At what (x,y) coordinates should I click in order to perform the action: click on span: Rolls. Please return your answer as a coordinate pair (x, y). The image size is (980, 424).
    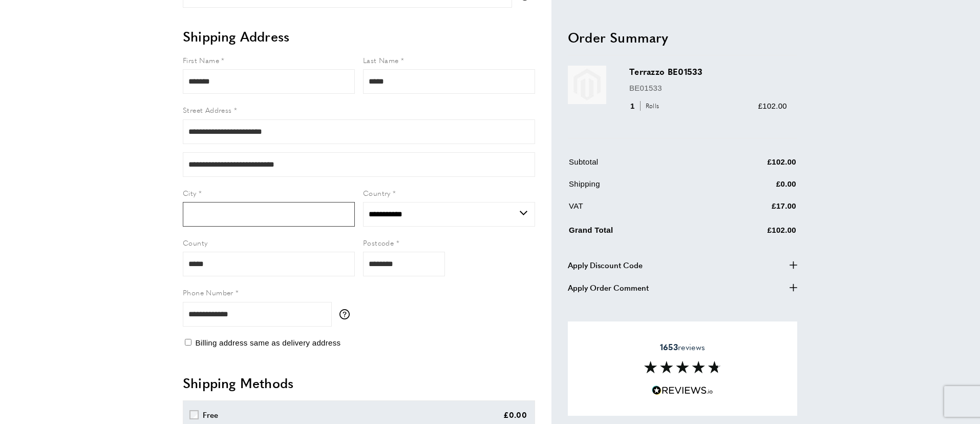
    Looking at the image, I should click on (651, 106).